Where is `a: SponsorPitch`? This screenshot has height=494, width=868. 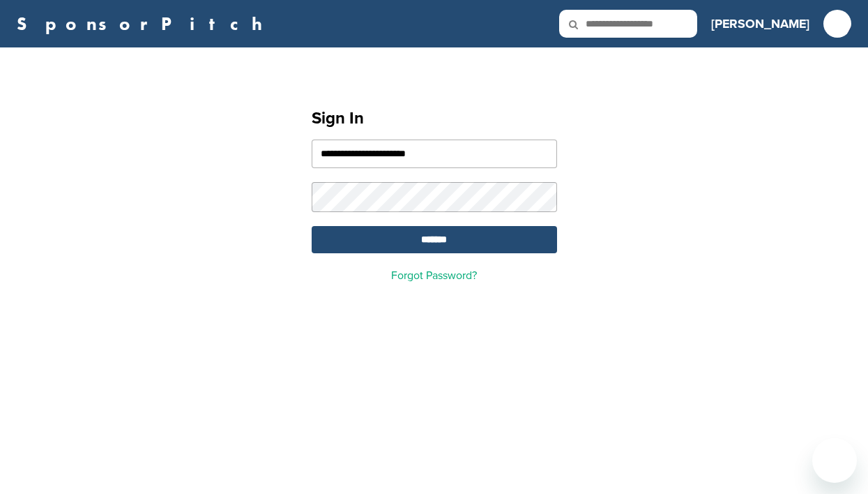
a: SponsorPitch is located at coordinates (144, 24).